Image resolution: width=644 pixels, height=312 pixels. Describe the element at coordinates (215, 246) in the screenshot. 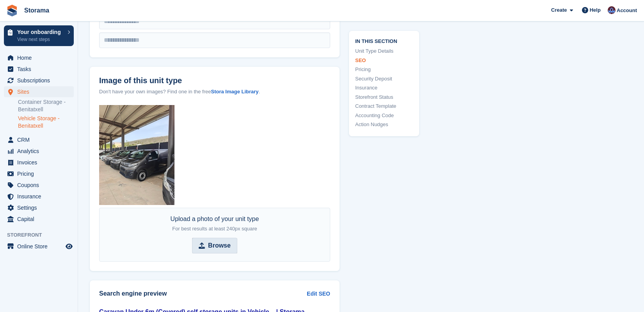

I see `input: Browse` at that location.